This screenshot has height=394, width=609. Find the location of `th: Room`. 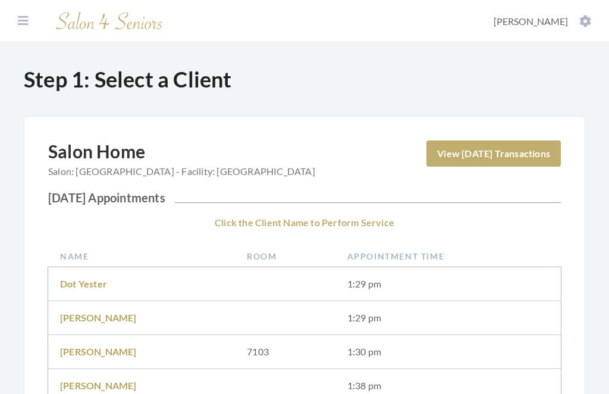

th: Room is located at coordinates (285, 256).